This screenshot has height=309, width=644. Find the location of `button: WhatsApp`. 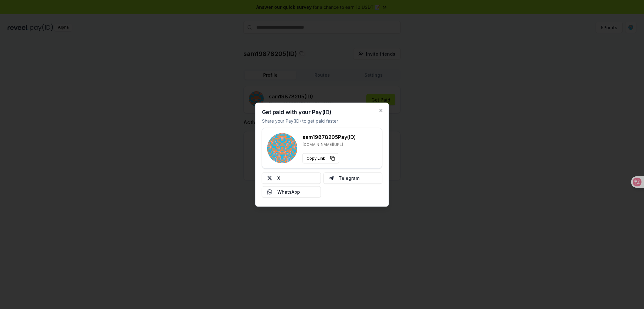

button: WhatsApp is located at coordinates (291, 192).